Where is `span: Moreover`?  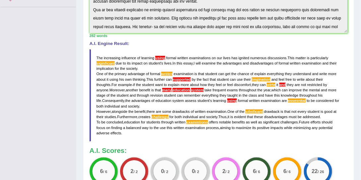
span: Moreover is located at coordinates (117, 90).